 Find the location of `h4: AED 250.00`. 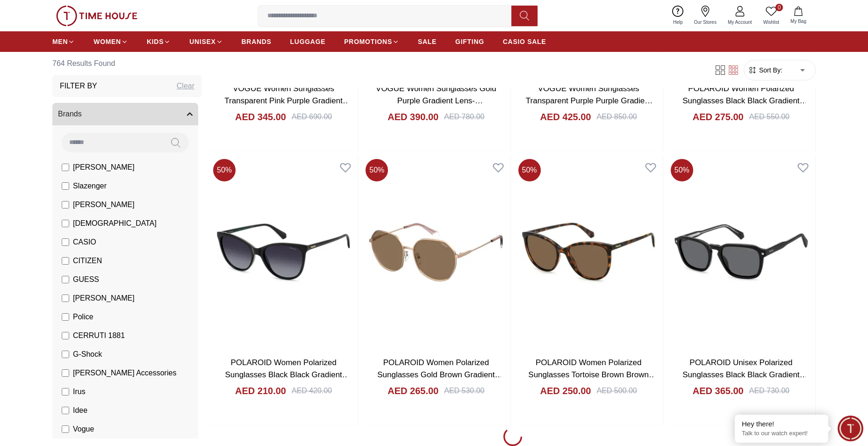

h4: AED 250.00 is located at coordinates (566, 391).